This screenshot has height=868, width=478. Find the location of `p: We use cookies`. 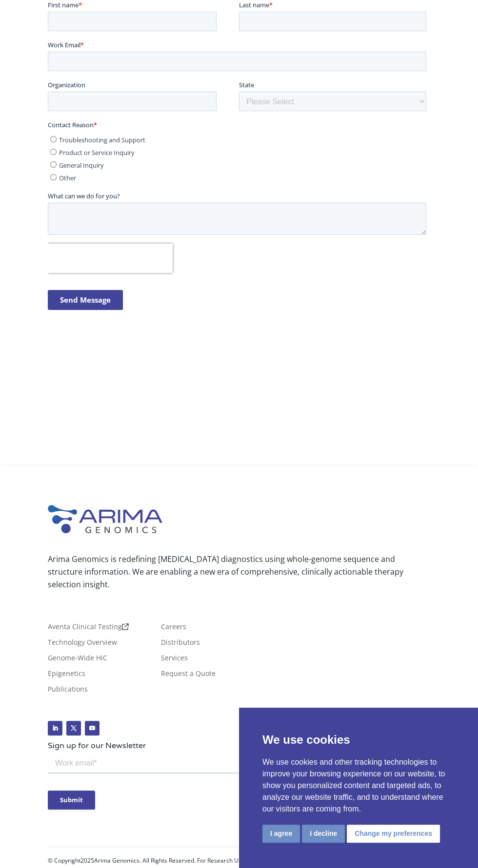

p: We use cookies is located at coordinates (358, 740).